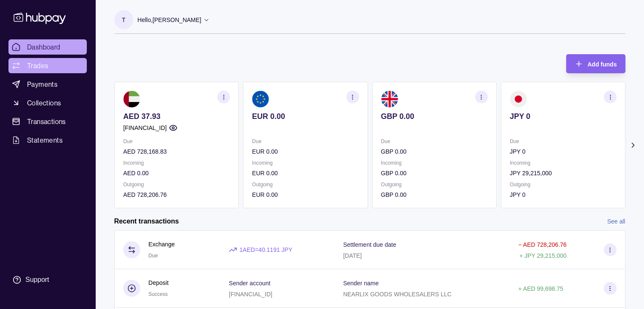  Describe the element at coordinates (389, 99) in the screenshot. I see `img: gb` at that location.